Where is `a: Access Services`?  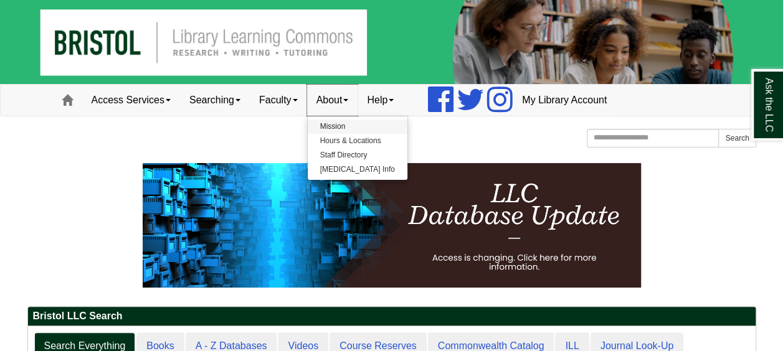
a: Access Services is located at coordinates (131, 100).